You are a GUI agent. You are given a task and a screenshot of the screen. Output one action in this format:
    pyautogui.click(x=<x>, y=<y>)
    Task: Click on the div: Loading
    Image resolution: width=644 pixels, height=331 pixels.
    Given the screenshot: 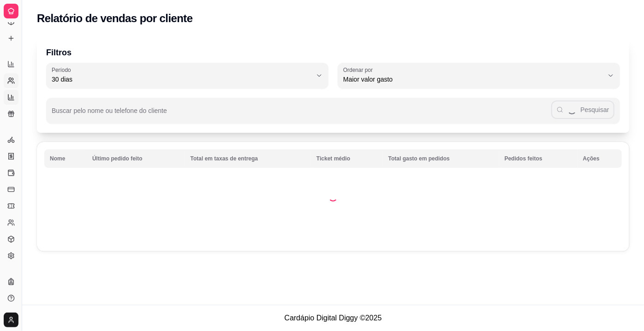 What is the action you would take?
    pyautogui.click(x=333, y=197)
    